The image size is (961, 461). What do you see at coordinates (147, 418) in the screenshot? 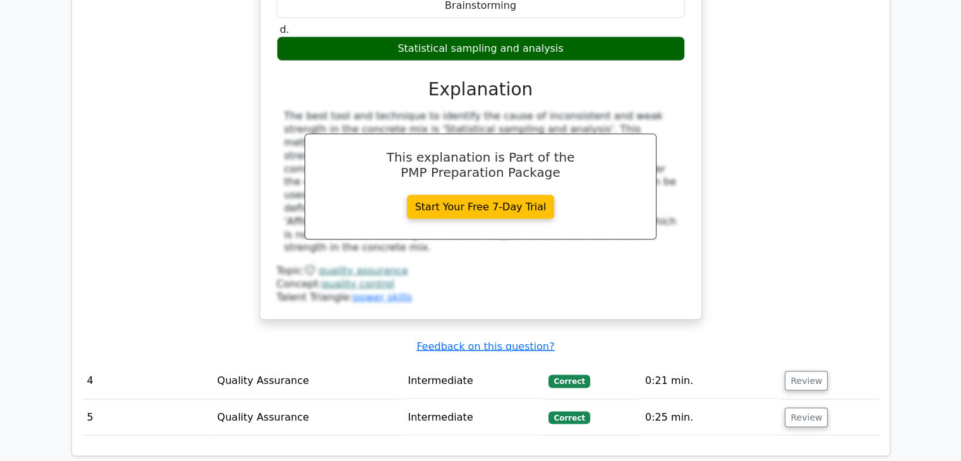
I see `td: 5` at bounding box center [147, 418].